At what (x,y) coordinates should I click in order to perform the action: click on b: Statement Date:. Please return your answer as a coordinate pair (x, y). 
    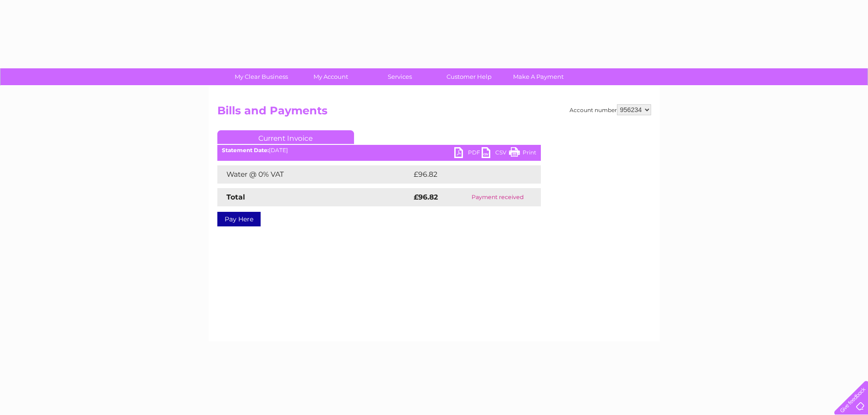
    Looking at the image, I should click on (245, 150).